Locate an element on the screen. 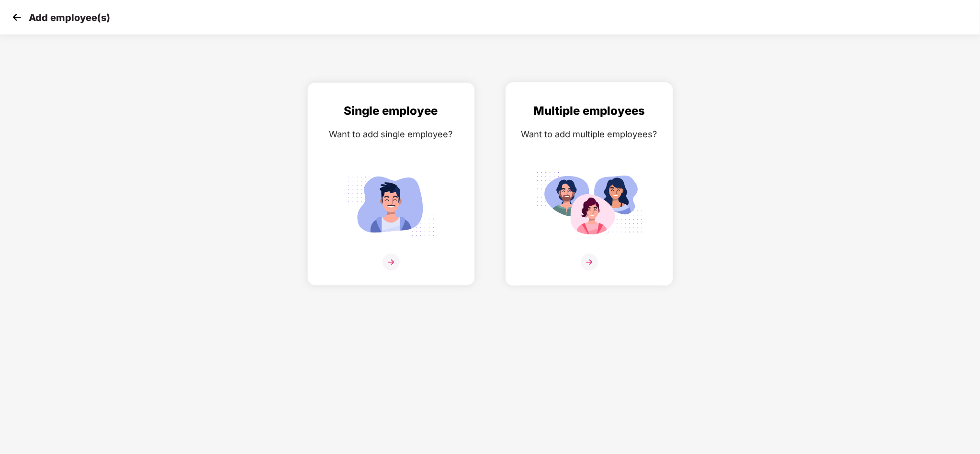 The width and height of the screenshot is (980, 454). div: Single employee is located at coordinates (391, 111).